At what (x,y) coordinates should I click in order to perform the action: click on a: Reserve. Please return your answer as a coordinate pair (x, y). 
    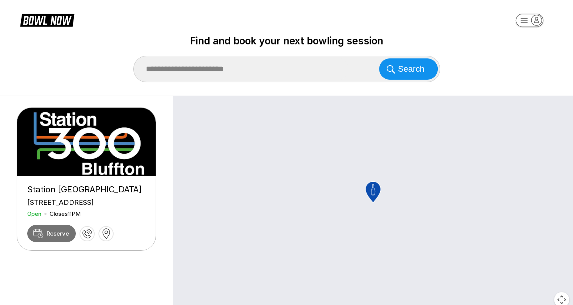
    Looking at the image, I should click on (52, 233).